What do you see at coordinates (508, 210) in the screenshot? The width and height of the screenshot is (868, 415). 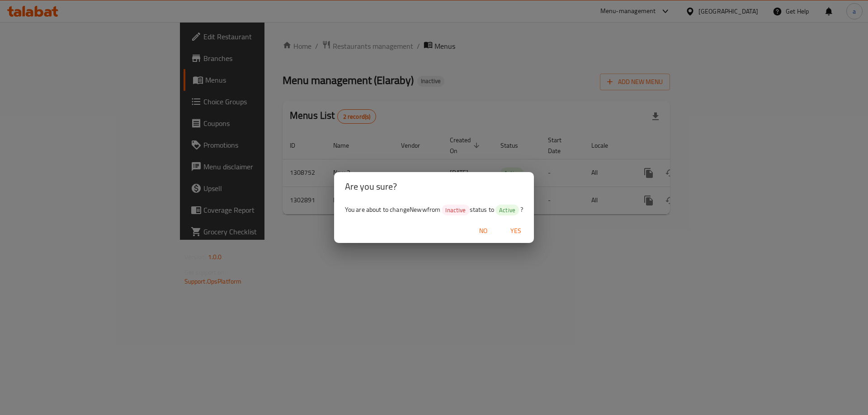 I see `span: Active` at bounding box center [508, 210].